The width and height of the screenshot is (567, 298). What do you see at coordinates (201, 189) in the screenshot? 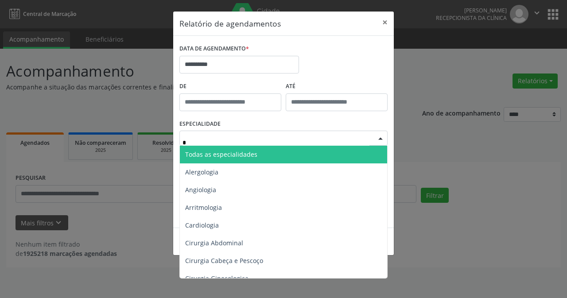
I see `span: Angiologia` at bounding box center [201, 189].